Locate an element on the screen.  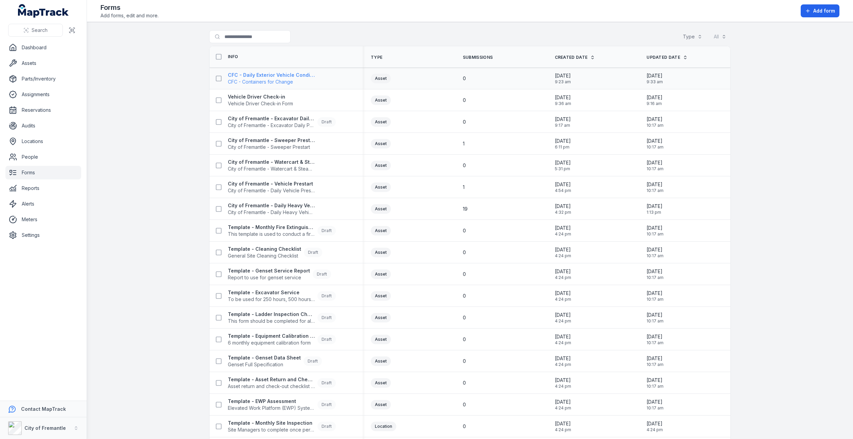
a: Parts/Inventory is located at coordinates (43, 79).